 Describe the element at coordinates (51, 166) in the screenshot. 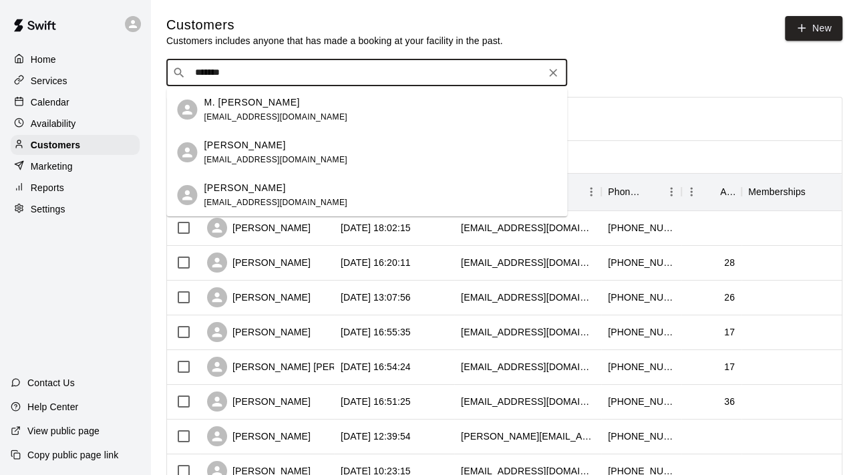

I see `p: Marketing` at that location.